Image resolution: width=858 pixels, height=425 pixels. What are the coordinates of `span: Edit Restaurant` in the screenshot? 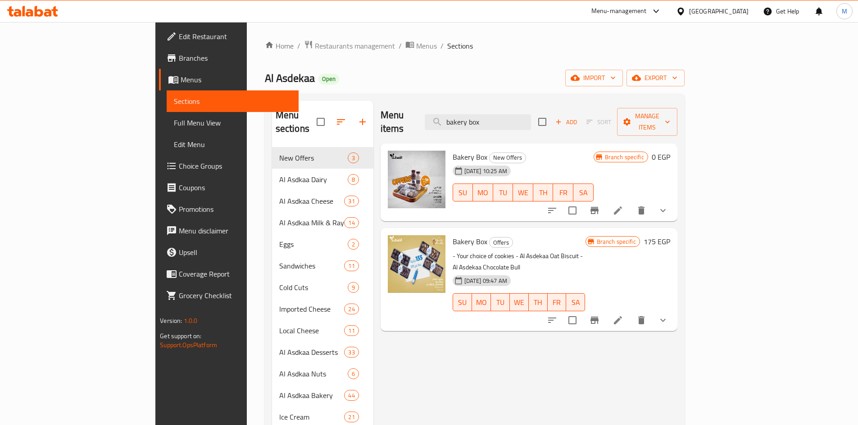 It's located at (235, 36).